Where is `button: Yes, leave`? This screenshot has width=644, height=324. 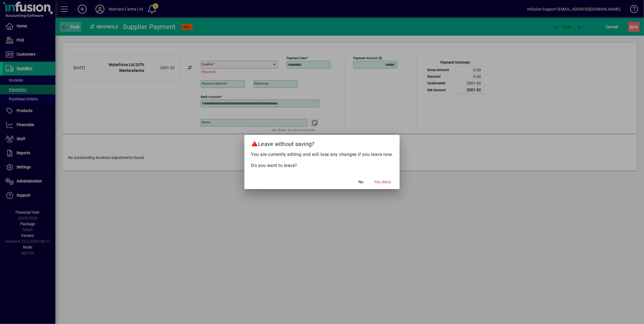 button: Yes, leave is located at coordinates (383, 183).